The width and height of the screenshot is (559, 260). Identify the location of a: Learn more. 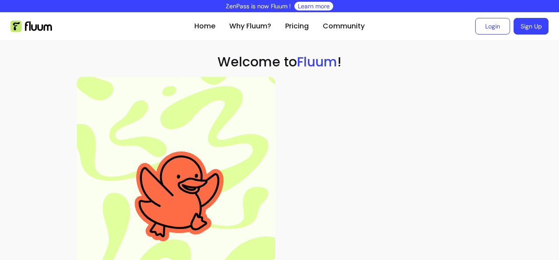
(314, 6).